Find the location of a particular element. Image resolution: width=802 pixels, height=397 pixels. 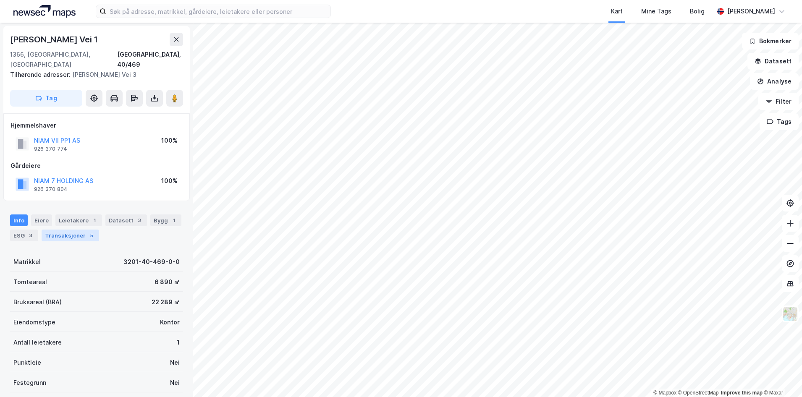

div: Bruksareal (BRA) is located at coordinates (37, 302).